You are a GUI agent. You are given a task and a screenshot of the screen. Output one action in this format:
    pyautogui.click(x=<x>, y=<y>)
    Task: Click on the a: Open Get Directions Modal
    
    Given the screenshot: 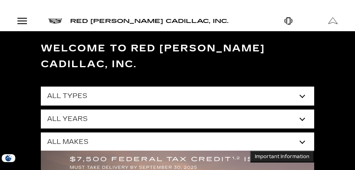 What is the action you would take?
    pyautogui.click(x=333, y=21)
    